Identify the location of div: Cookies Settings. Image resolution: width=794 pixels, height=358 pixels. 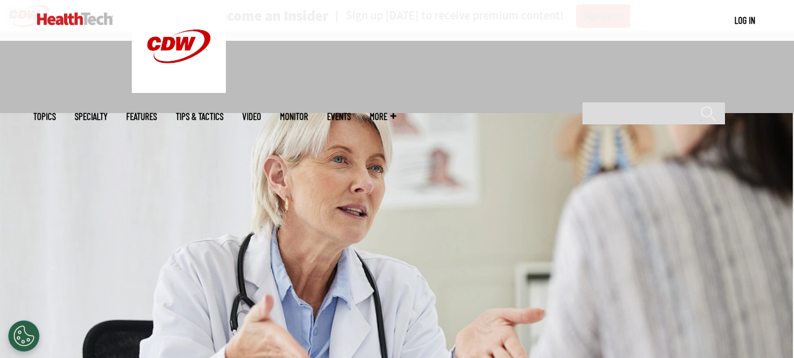
(24, 336).